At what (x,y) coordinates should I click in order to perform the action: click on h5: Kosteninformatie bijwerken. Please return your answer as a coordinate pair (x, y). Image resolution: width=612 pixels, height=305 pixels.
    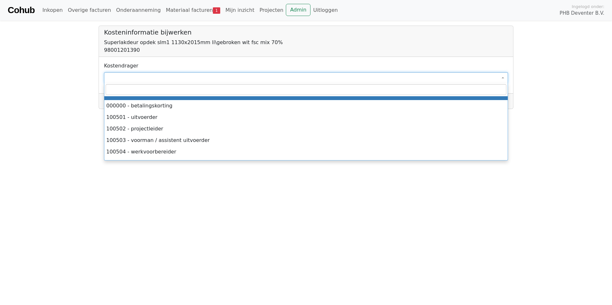
    Looking at the image, I should click on (306, 32).